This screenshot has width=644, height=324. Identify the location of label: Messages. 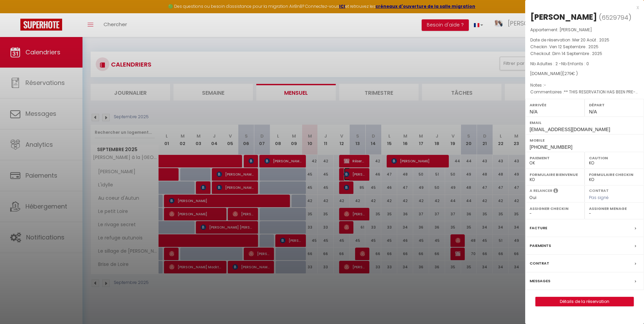
(540, 281).